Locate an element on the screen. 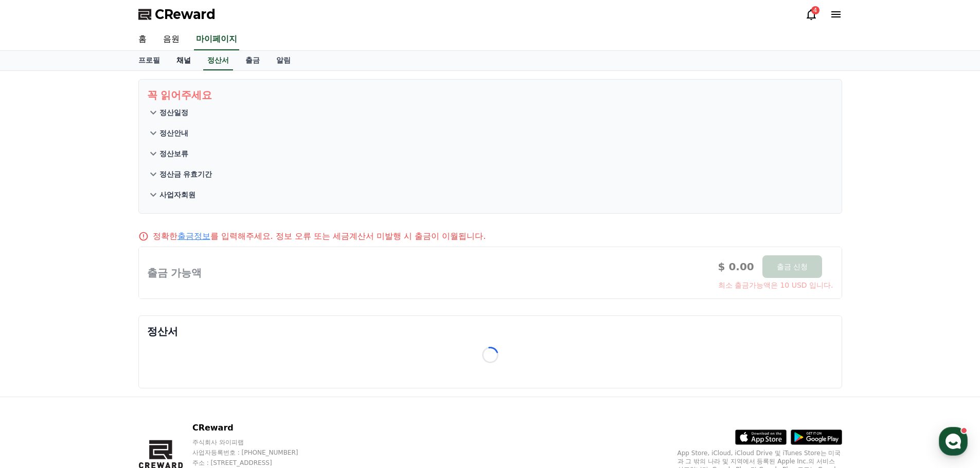  p: 사업자회원 is located at coordinates (177, 195).